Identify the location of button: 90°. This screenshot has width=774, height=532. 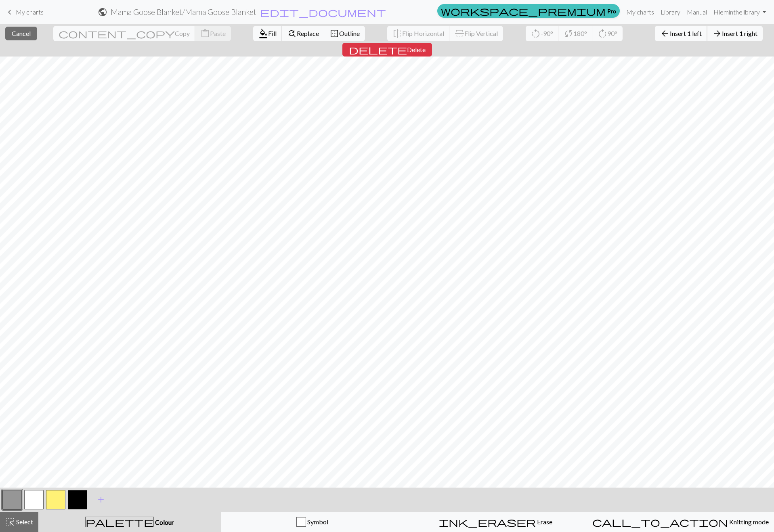
(608, 34).